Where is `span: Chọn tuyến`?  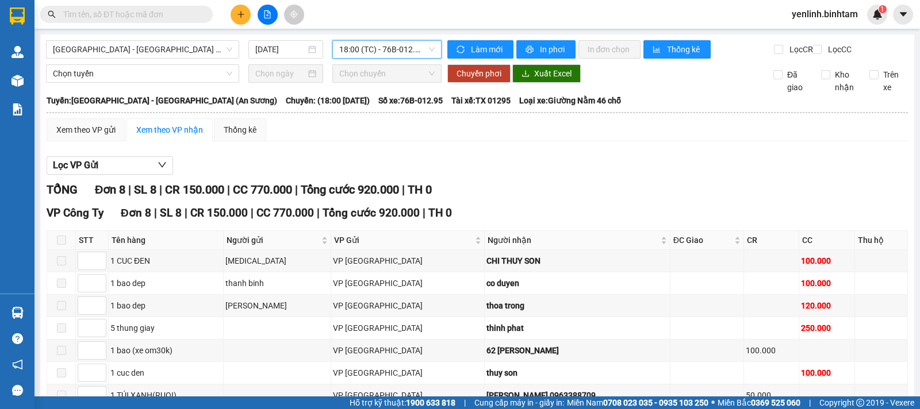 span: Chọn tuyến is located at coordinates (143, 74).